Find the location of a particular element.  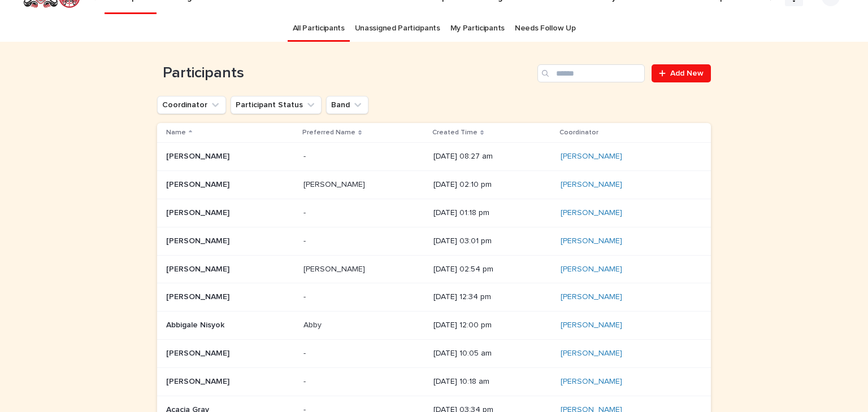

a: Add New is located at coordinates (681, 74).